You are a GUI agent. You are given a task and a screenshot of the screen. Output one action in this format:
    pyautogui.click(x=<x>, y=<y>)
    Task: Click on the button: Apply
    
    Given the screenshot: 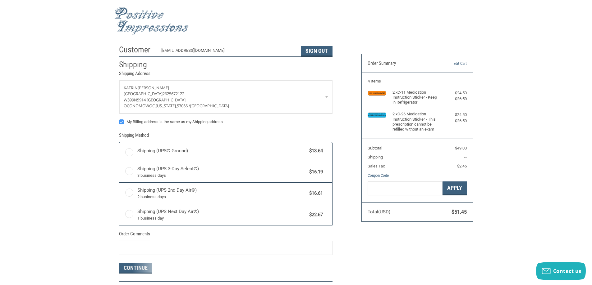 What is the action you would take?
    pyautogui.click(x=454, y=188)
    